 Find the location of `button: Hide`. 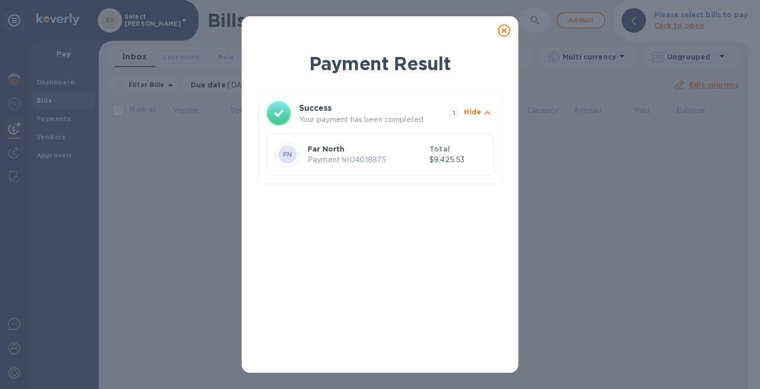

button: Hide is located at coordinates (479, 113).